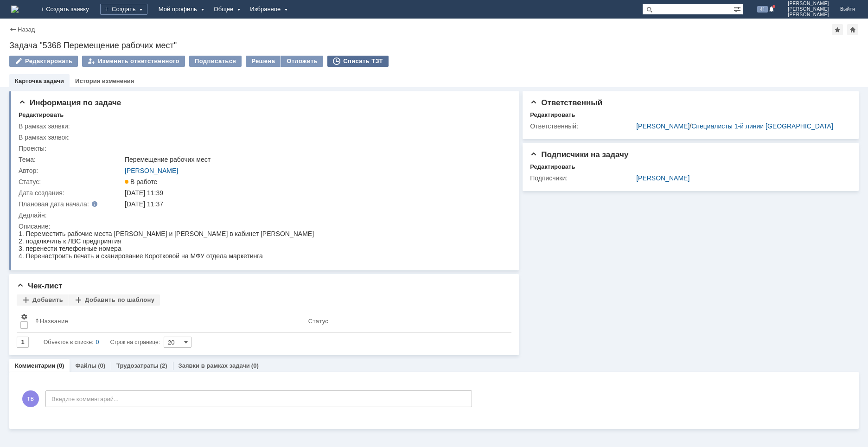 This screenshot has height=447, width=868. What do you see at coordinates (70, 182) in the screenshot?
I see `div: Статус:` at bounding box center [70, 182].